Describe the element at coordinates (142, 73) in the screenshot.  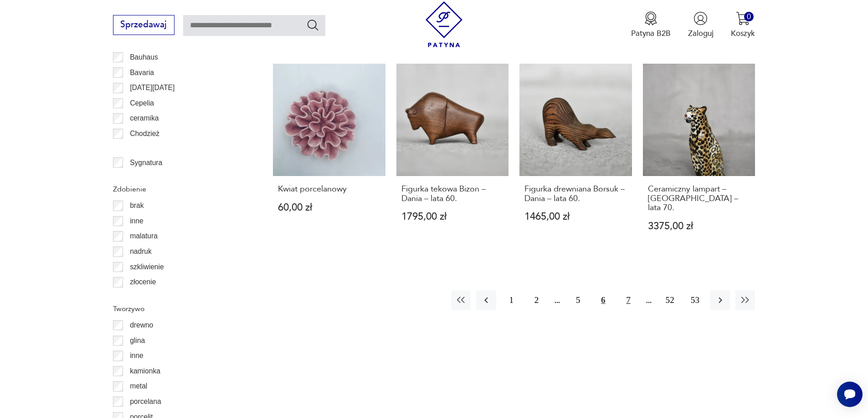
I see `p: Bavaria` at that location.